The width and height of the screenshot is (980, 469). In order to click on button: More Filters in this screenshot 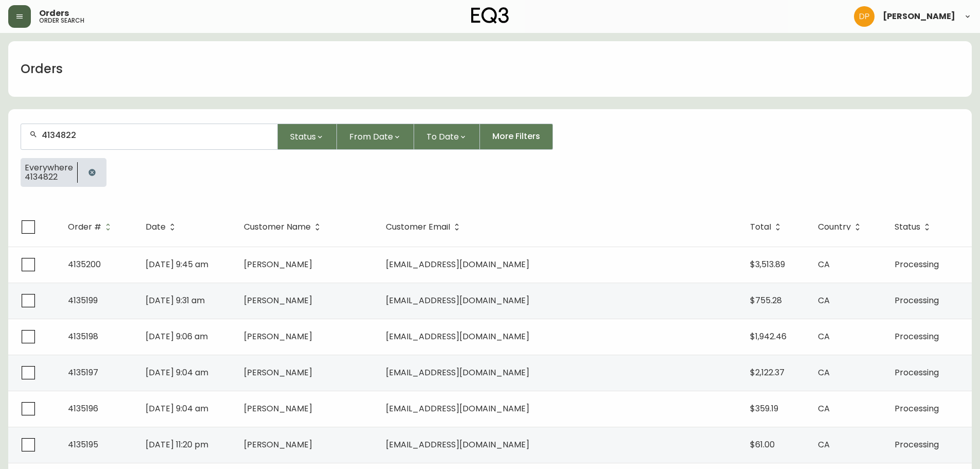, I will do `click(517, 137)`.